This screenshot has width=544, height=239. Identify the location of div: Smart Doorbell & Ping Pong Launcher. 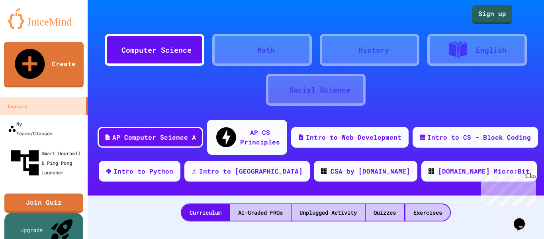
(46, 162).